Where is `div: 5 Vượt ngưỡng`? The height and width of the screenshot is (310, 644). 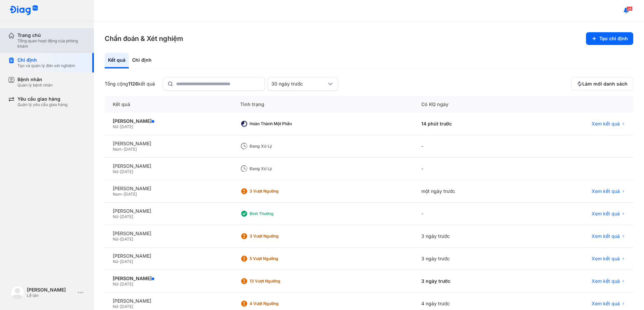 div: 5 Vượt ngưỡng is located at coordinates (277, 259).